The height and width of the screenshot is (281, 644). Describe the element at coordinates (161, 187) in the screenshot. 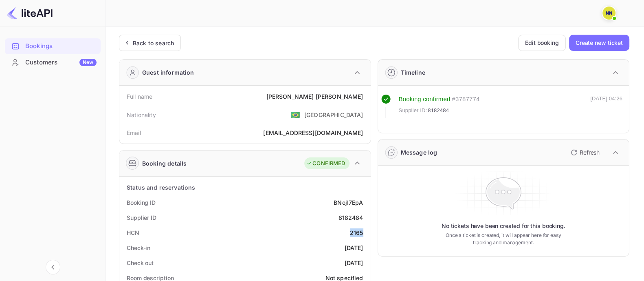

I see `div: Status and reservations` at that location.